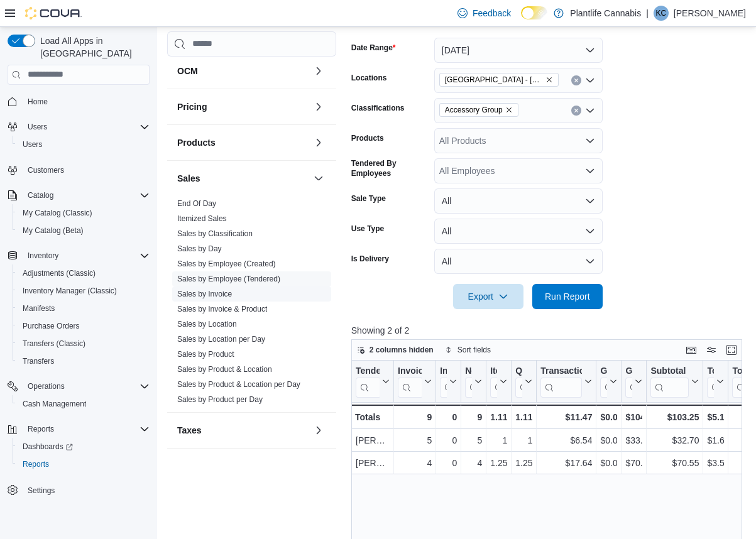  Describe the element at coordinates (70, 291) in the screenshot. I see `span: Inventory Manager (Classic)` at that location.